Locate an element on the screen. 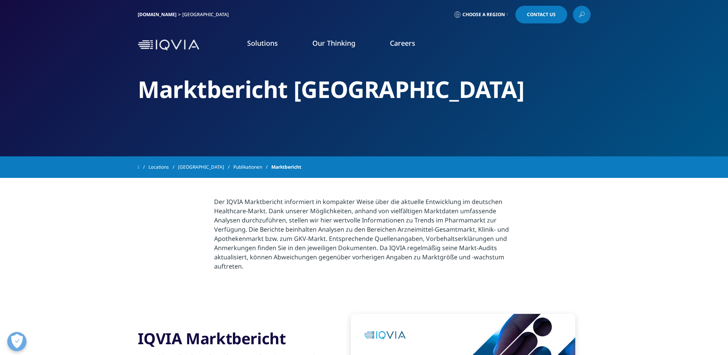 Image resolution: width=728 pixels, height=355 pixels. a: Contact Us is located at coordinates (541, 15).